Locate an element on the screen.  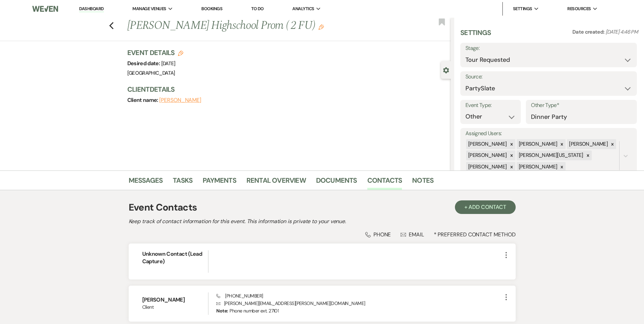
h3: Settings is located at coordinates (475, 36).